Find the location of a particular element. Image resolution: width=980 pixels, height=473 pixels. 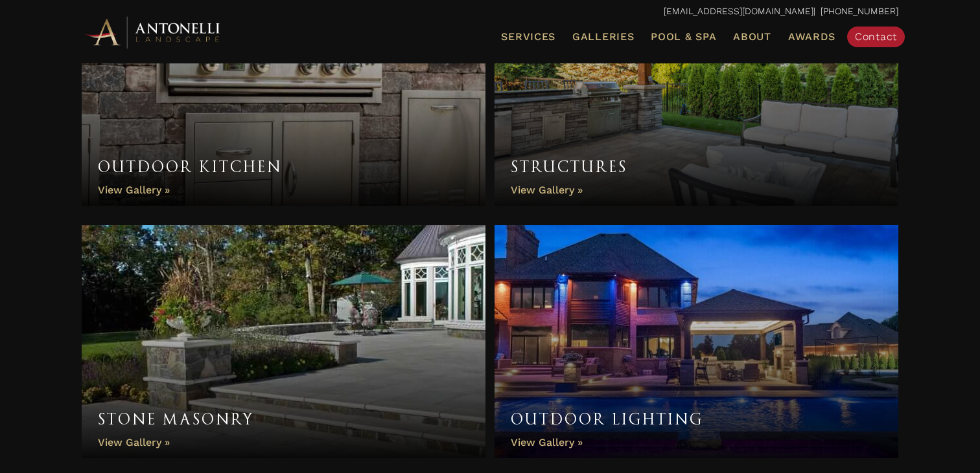

span: About is located at coordinates (752, 37).